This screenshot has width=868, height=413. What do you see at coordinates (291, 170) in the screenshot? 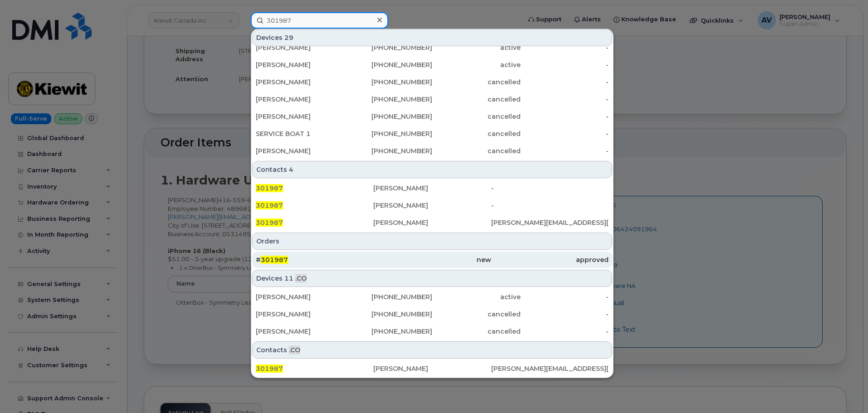
I see `span: 4` at bounding box center [291, 170].